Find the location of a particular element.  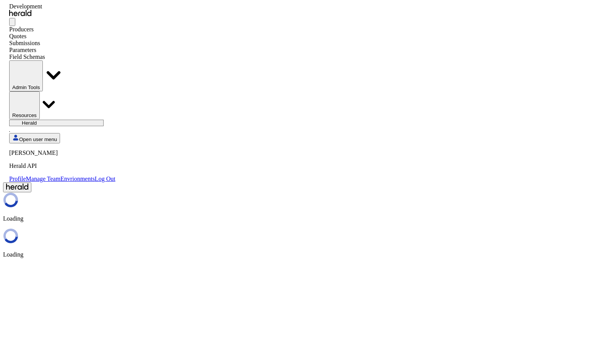

p: Herald API is located at coordinates (62, 166).